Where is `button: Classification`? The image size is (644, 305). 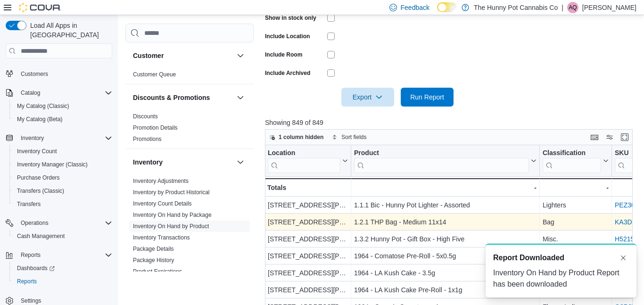 button: Classification is located at coordinates (576, 161).